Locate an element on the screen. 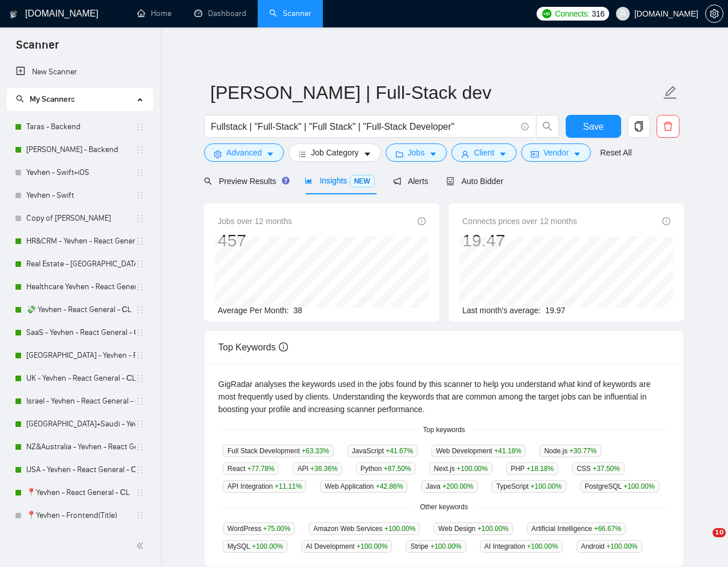 This screenshot has width=728, height=567. span: double-left is located at coordinates (142, 546).